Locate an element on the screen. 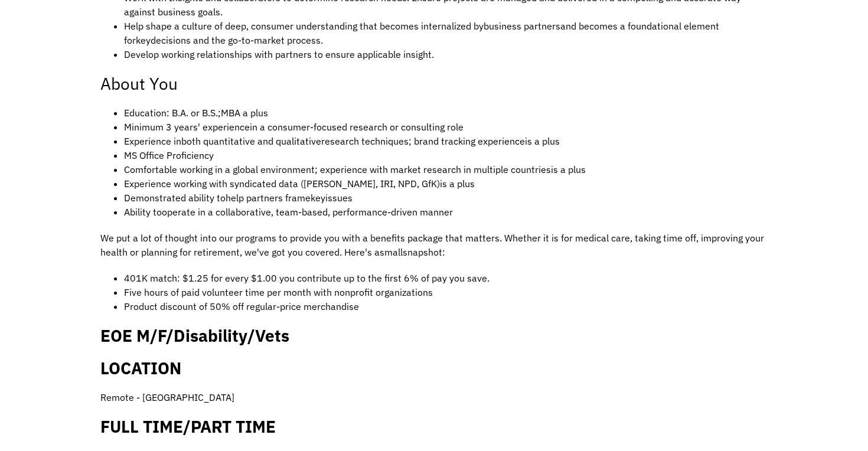 The height and width of the screenshot is (451, 868). span: both quantitative and qualitative is located at coordinates (251, 141).